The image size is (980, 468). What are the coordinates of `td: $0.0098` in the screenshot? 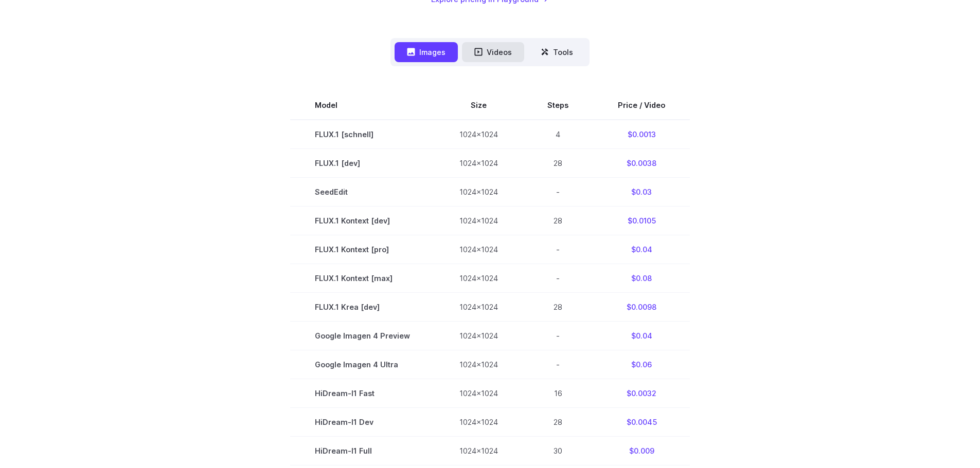 It's located at (641, 308).